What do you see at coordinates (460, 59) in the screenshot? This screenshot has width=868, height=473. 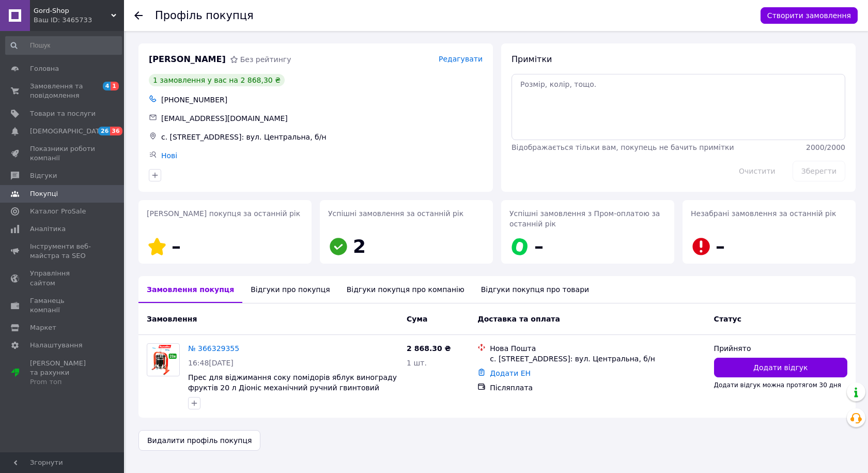 I see `span: Редагувати` at bounding box center [460, 59].